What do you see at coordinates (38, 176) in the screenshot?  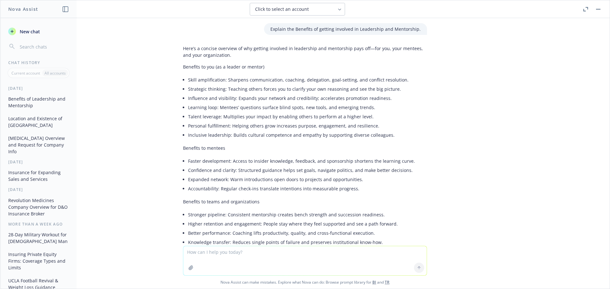 I see `button: Insurance for Expanding Sales and Services` at bounding box center [38, 176].